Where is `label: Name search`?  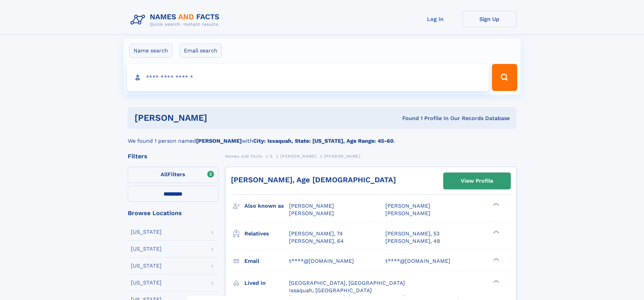 label: Name search is located at coordinates (151, 51).